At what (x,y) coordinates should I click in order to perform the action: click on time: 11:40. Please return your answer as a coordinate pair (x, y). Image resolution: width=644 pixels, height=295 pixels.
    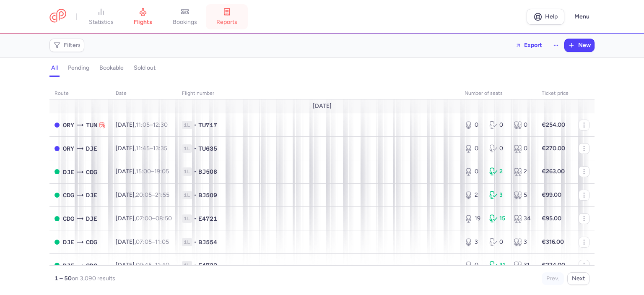
    Looking at the image, I should click on (162, 265).